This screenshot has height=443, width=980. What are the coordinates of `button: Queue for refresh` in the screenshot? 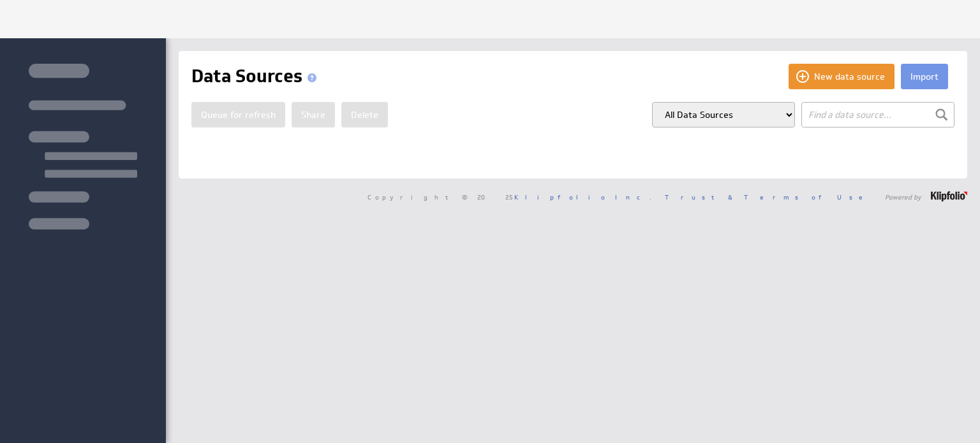 It's located at (238, 115).